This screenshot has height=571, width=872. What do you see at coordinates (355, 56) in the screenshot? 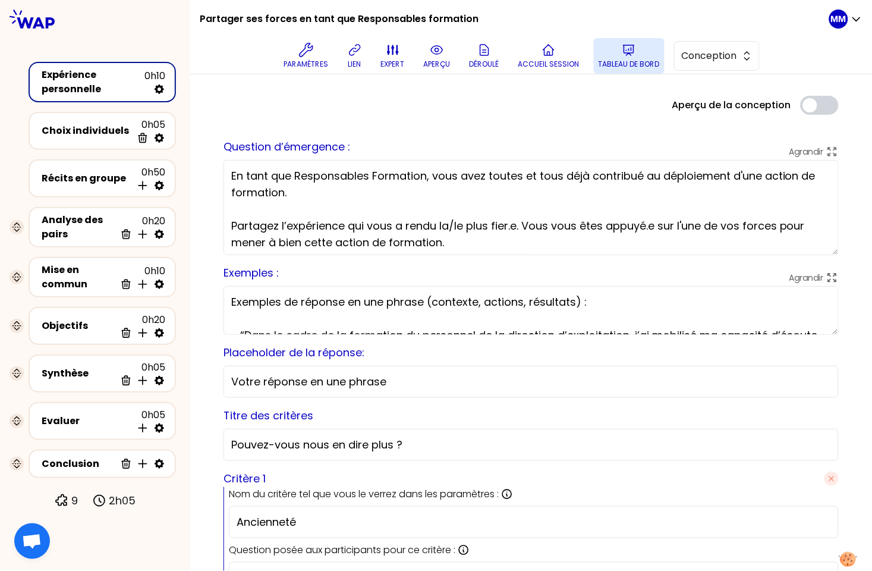
I see `button: lien` at bounding box center [355, 56].